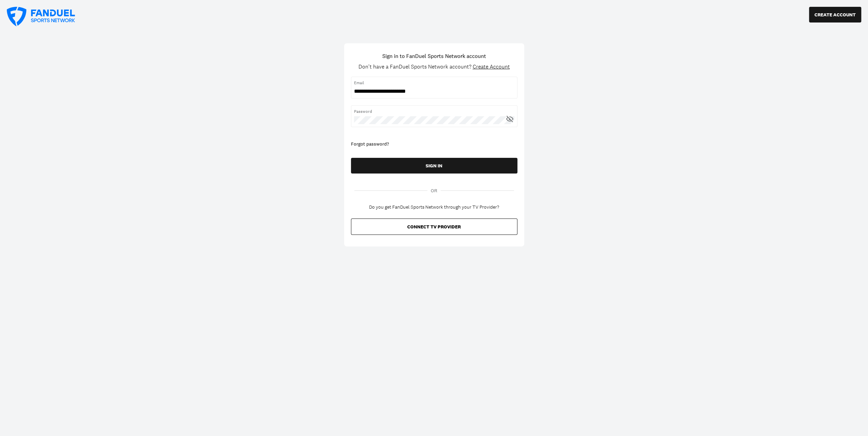  I want to click on span: OR, so click(434, 191).